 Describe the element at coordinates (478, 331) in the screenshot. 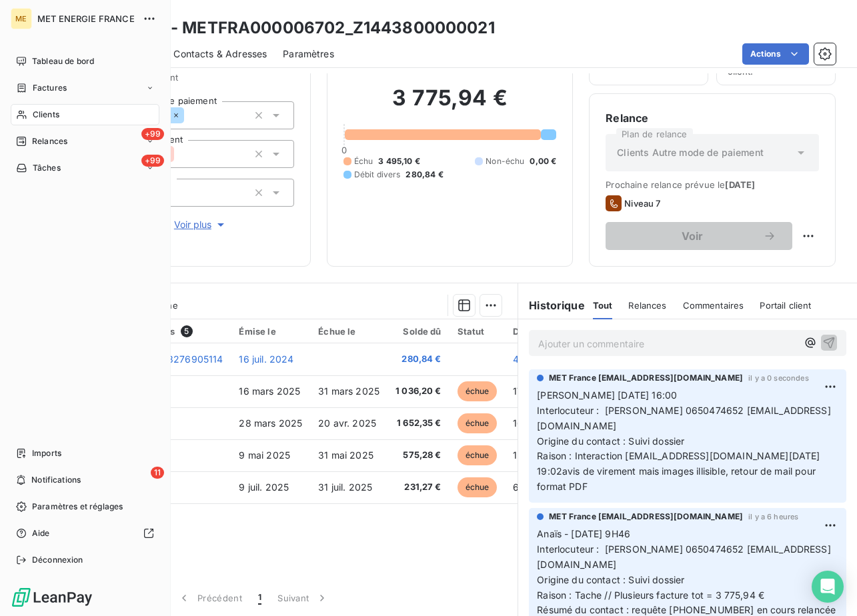

I see `div: Statut` at that location.